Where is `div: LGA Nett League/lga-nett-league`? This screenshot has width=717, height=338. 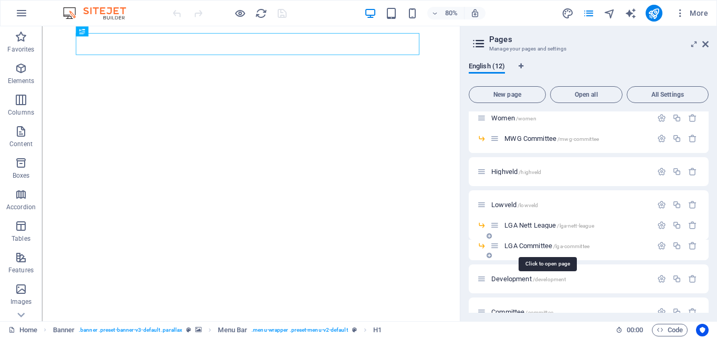 div: LGA Nett League/lga-nett-league is located at coordinates (576, 225).